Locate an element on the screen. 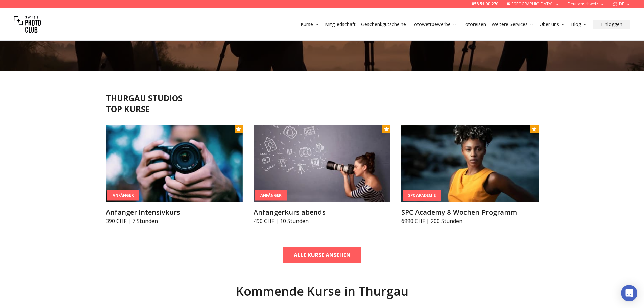 The image size is (644, 308). img: SPC Academy 8-Wochen-Programm is located at coordinates (470, 163).